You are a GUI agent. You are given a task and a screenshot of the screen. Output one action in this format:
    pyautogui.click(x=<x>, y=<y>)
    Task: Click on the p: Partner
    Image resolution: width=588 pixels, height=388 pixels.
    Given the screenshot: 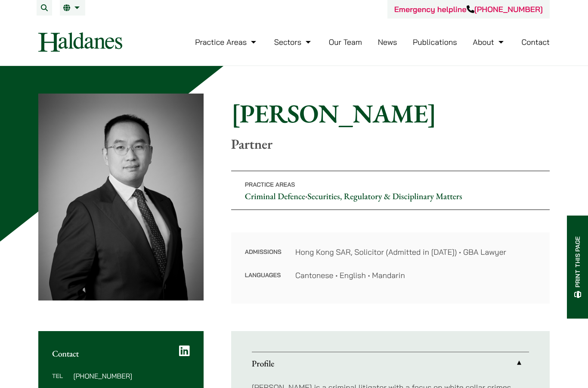 What is the action you would take?
    pyautogui.click(x=391, y=144)
    